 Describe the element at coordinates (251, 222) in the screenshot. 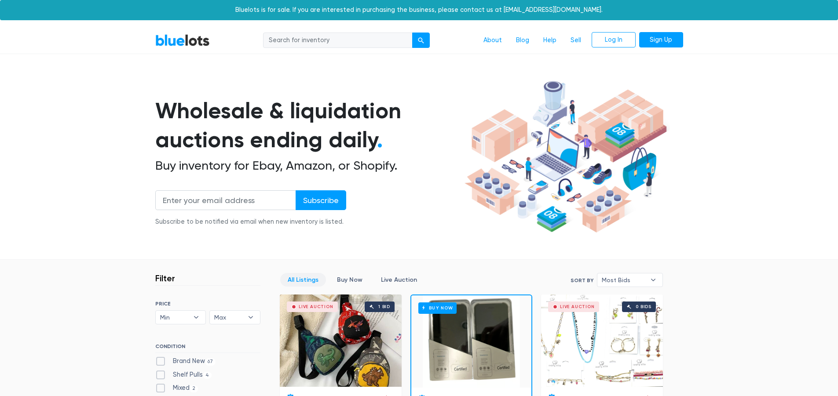

I see `div: Subscribe to be notified via email when new inventory is listed.` at that location.